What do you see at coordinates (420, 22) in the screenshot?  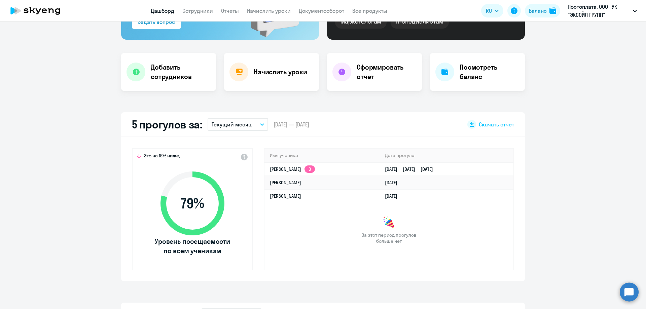 I see `div: IT-специалистам` at bounding box center [420, 22].